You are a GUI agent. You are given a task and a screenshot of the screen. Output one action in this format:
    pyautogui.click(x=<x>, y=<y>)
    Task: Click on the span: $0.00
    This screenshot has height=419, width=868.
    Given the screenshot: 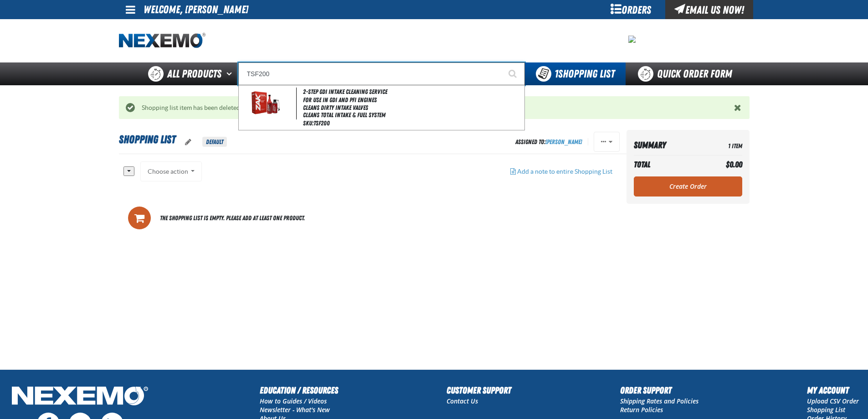 What is the action you would take?
    pyautogui.click(x=734, y=164)
    